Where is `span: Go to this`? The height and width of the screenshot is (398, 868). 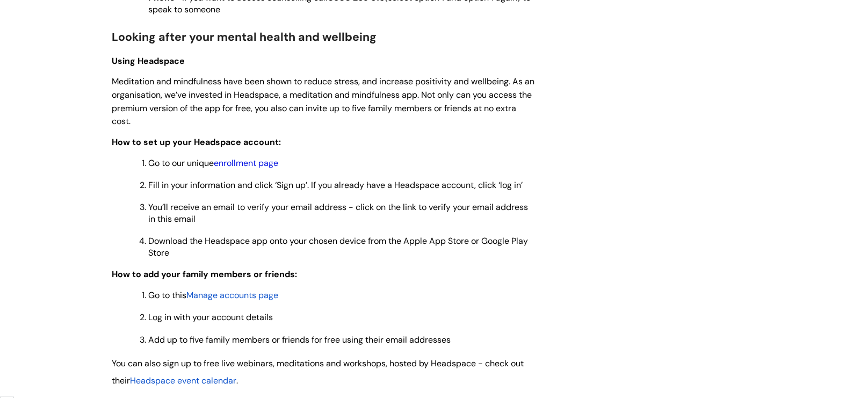
span: Go to this is located at coordinates (167, 295).